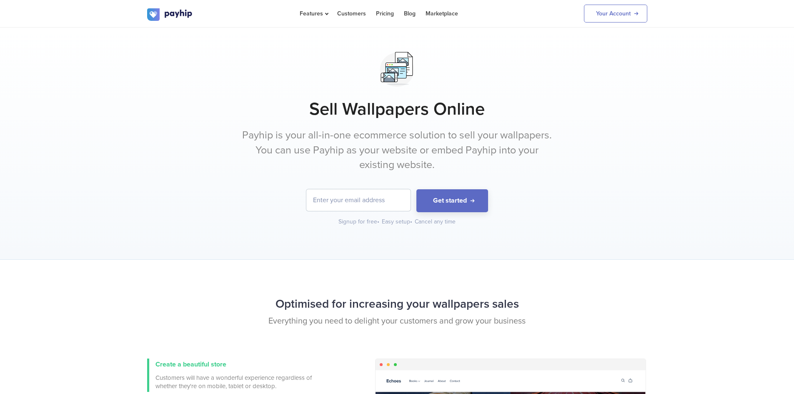  Describe the element at coordinates (191, 364) in the screenshot. I see `span: Create a beautiful store` at that location.